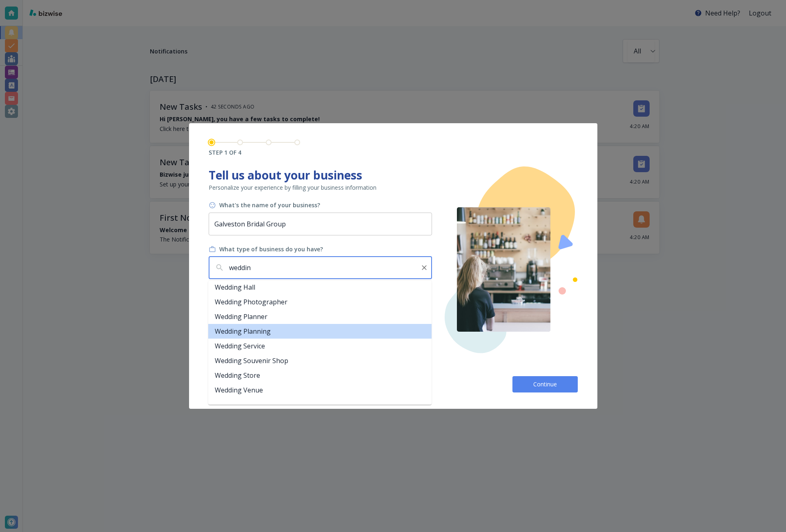  Describe the element at coordinates (321, 188) in the screenshot. I see `p: Personalize your experience by filling your business information` at that location.